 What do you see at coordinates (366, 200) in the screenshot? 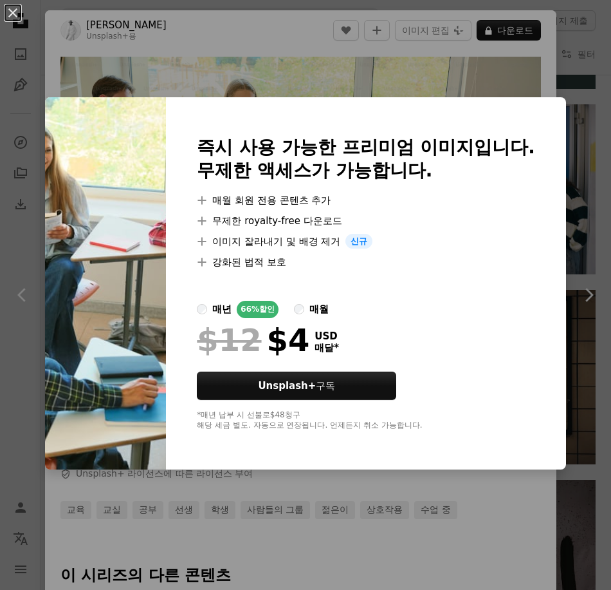
I see `li: 매월 회원 전용 콘텐츠 추가` at bounding box center [366, 200].